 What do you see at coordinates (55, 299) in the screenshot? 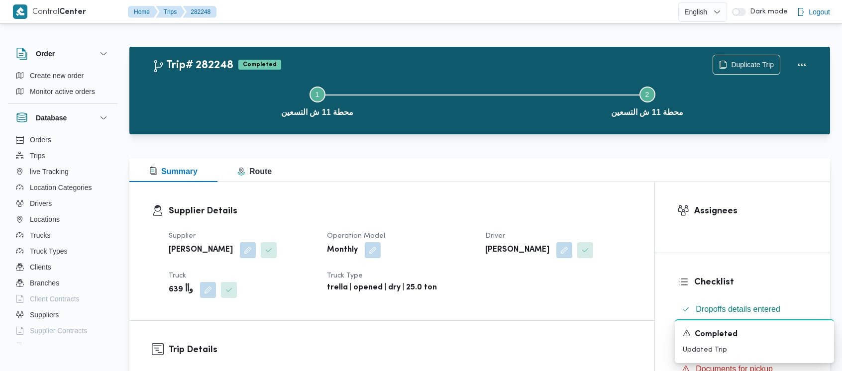
I see `span: Client Contracts` at bounding box center [55, 299].